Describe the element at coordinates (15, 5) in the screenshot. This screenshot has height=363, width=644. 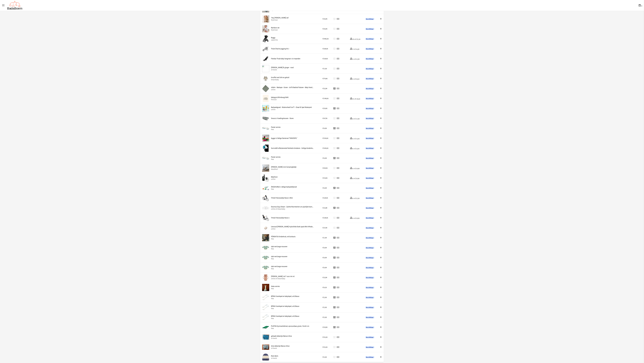
I see `img: Badaboem` at that location.